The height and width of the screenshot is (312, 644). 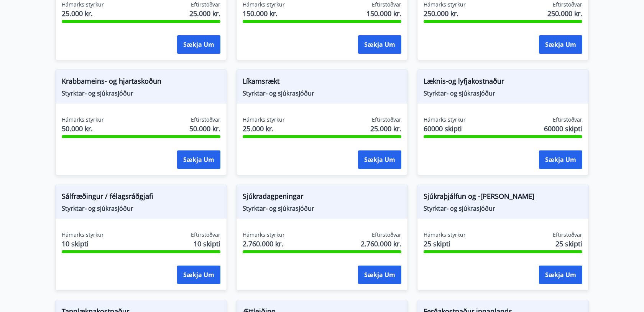 I want to click on span: Sálfræðingur / félagsráðgjafi, so click(x=141, y=198).